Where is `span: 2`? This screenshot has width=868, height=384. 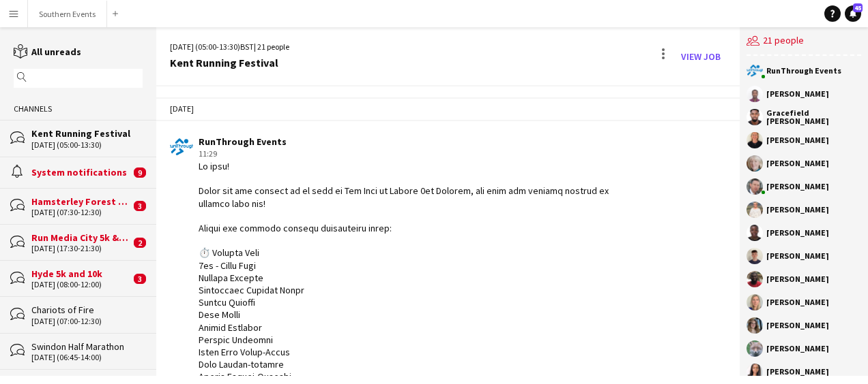
span: 2 is located at coordinates (140, 242).